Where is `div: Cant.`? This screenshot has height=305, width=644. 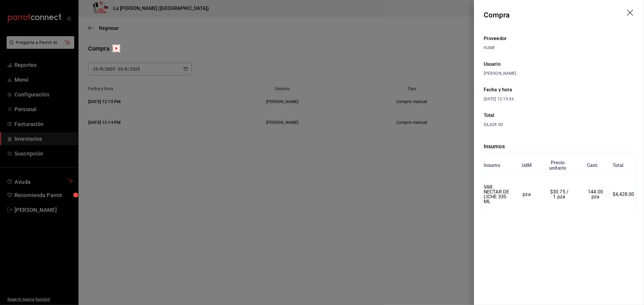 div: Cant. is located at coordinates (593, 165).